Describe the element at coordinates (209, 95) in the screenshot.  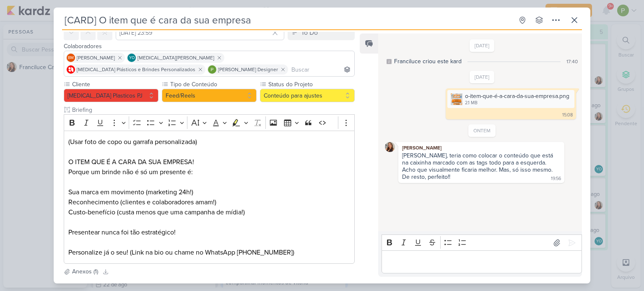
I see `button: Feed/Reels` at that location.